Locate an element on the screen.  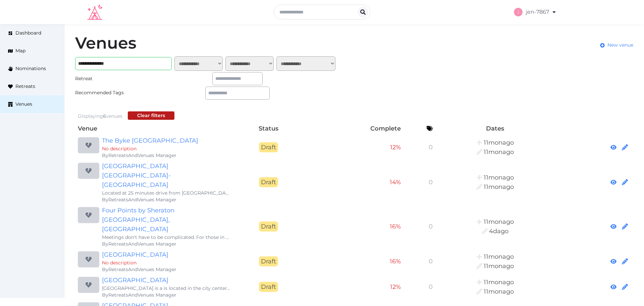
th: Venue is located at coordinates (154, 129).